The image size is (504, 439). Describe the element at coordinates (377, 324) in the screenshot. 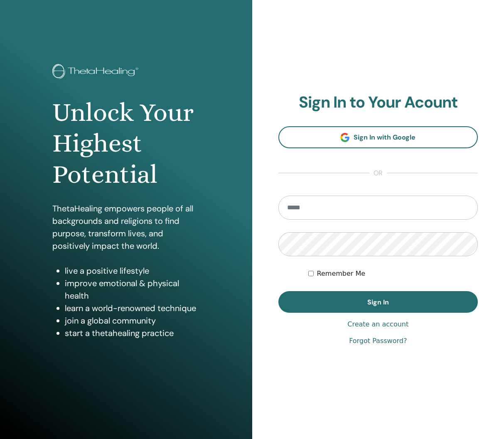

I see `a: Create an account` at that location.